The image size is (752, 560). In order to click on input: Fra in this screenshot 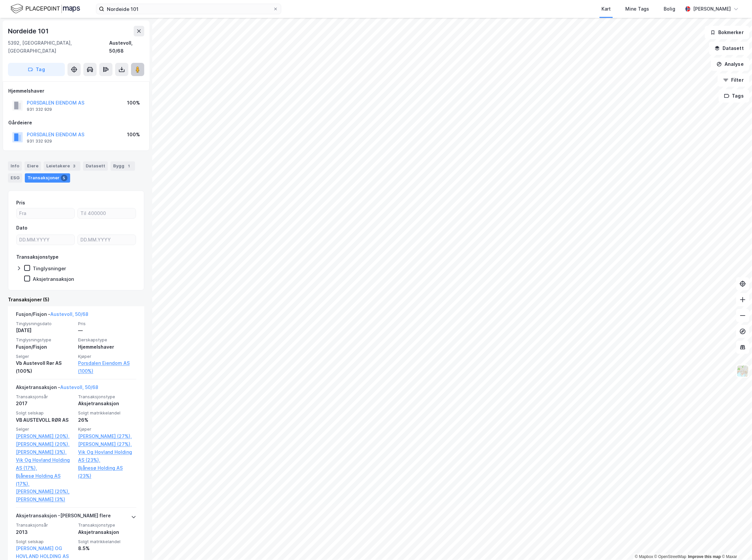, I will do `click(45, 213)`.